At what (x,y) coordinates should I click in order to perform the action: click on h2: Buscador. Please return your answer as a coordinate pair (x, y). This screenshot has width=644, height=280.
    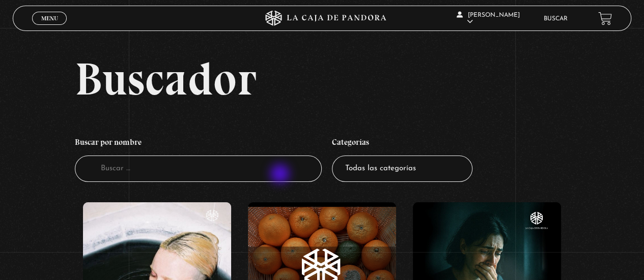
    Looking at the image, I should click on (353, 79).